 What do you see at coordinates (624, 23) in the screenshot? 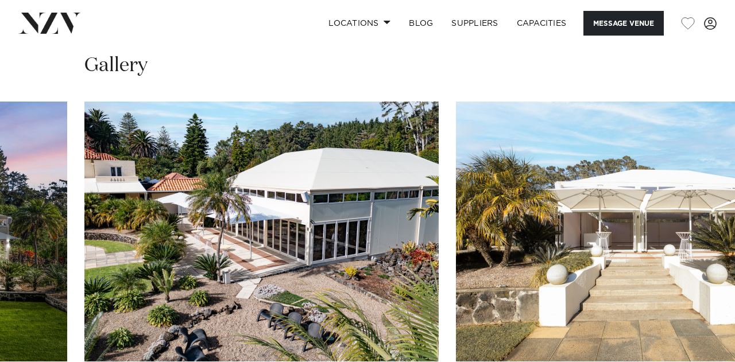
I see `button: Message Venue` at bounding box center [624, 23].